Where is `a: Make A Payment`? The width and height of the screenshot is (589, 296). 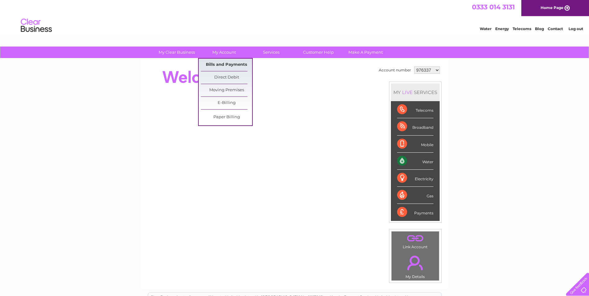 a: Make A Payment is located at coordinates (365, 52).